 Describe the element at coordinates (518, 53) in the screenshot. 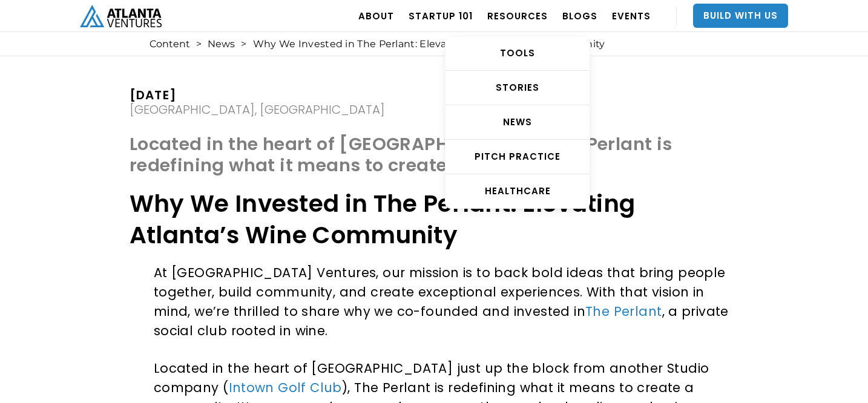

I see `a: TOOLS` at that location.